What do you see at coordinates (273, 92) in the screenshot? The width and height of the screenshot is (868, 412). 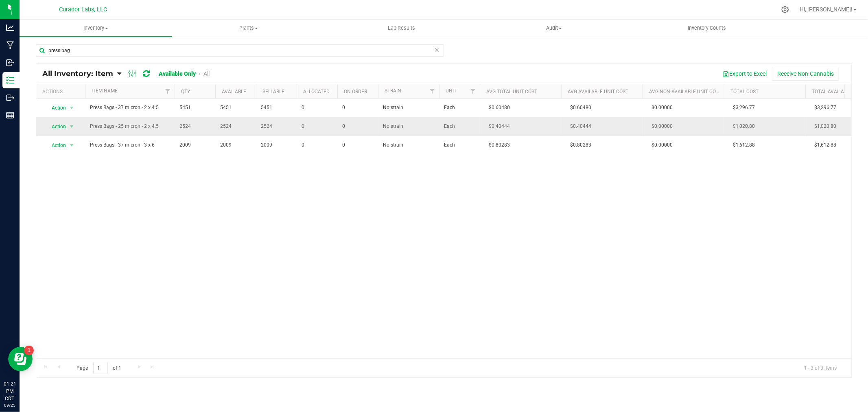 I see `a: Sellable` at bounding box center [273, 92].